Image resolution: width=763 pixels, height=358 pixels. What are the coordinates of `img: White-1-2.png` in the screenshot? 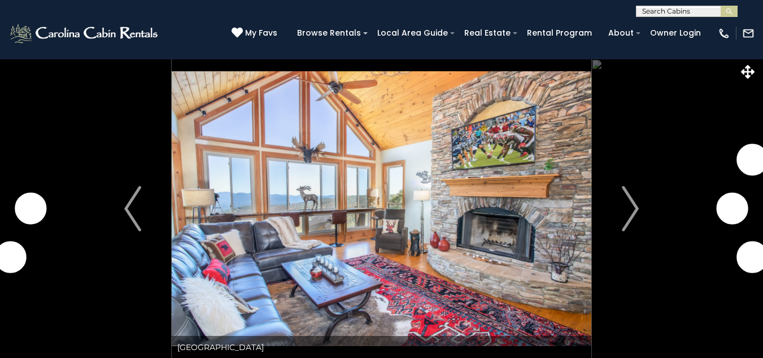 It's located at (85, 33).